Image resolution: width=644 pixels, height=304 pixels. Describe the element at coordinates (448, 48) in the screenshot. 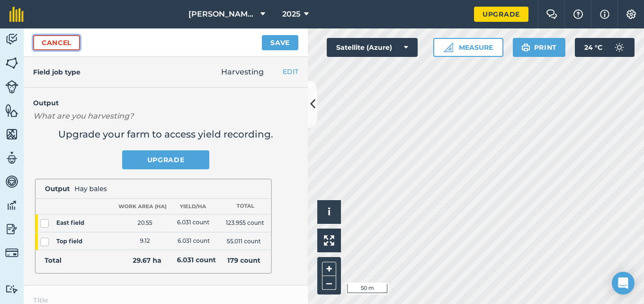

I see `img: Ruler icon` at that location.